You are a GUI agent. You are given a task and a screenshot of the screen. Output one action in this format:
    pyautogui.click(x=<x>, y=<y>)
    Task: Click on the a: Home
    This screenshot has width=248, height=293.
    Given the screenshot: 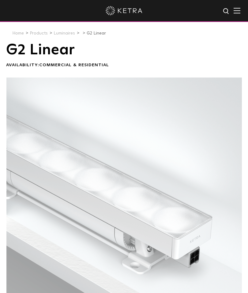 What is the action you would take?
    pyautogui.click(x=18, y=33)
    